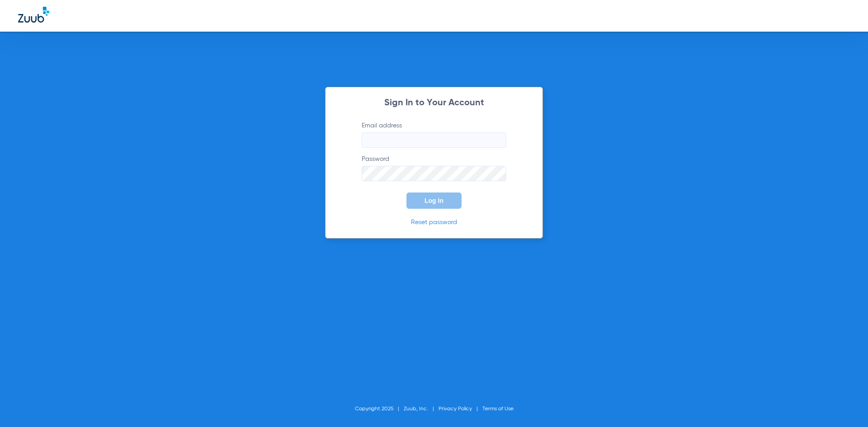  What do you see at coordinates (379, 409) in the screenshot?
I see `li: Copyright 2025` at bounding box center [379, 409].